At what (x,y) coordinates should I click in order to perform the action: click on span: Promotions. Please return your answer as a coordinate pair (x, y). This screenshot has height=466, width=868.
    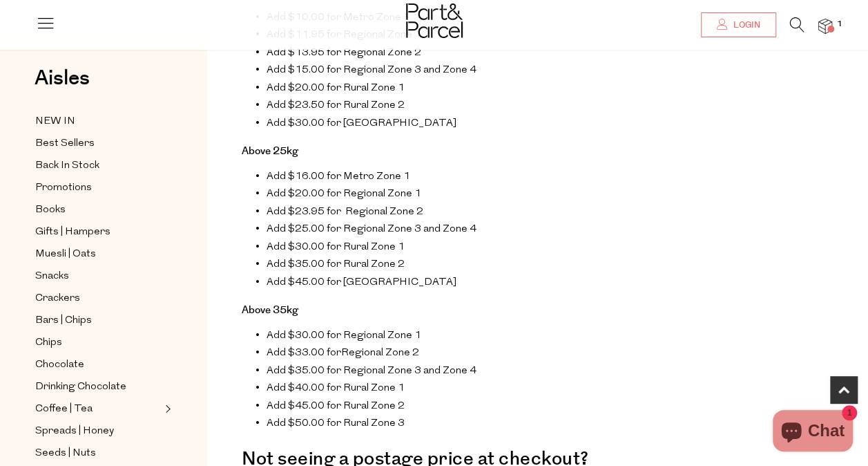
    Looking at the image, I should click on (63, 188).